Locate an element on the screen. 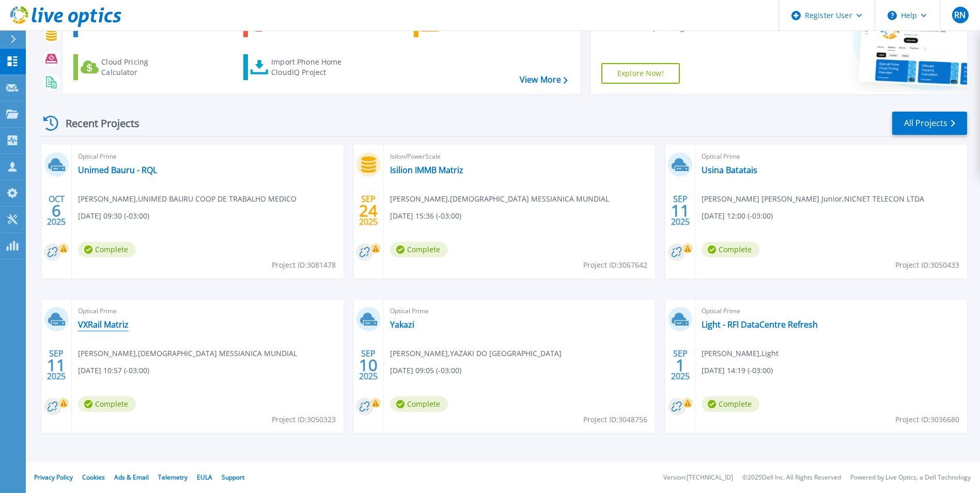  a: Isilion IMMB Matriz is located at coordinates (426, 170).